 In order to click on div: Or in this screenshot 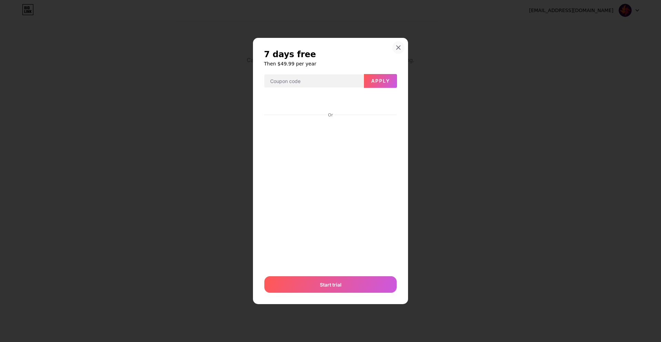, I will do `click(331, 115)`.